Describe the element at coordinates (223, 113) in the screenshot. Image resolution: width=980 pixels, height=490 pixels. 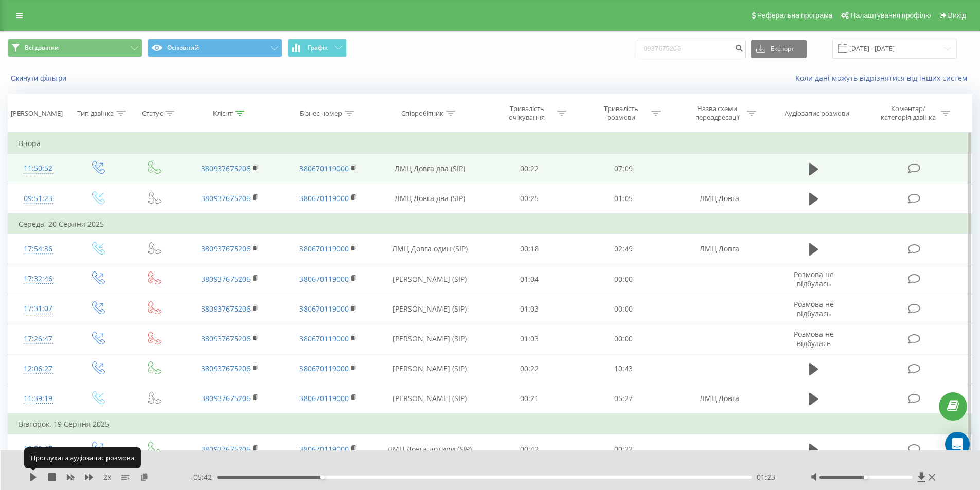
I see `div: Клієнт` at that location.